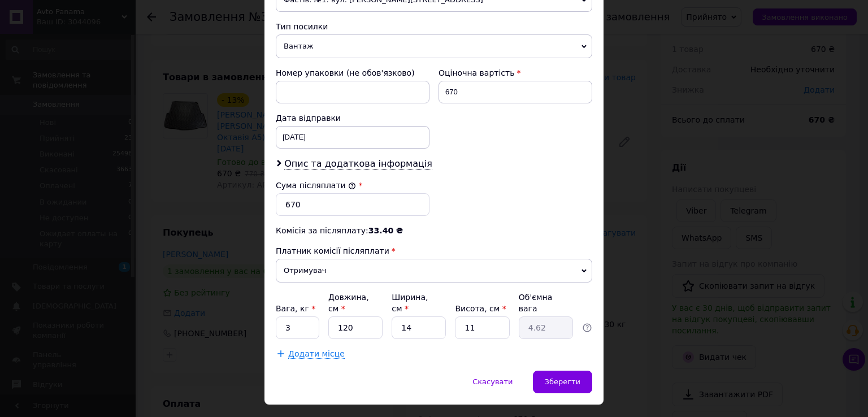  What do you see at coordinates (409, 302) in the screenshot?
I see `label: Ширина, см` at bounding box center [409, 302].